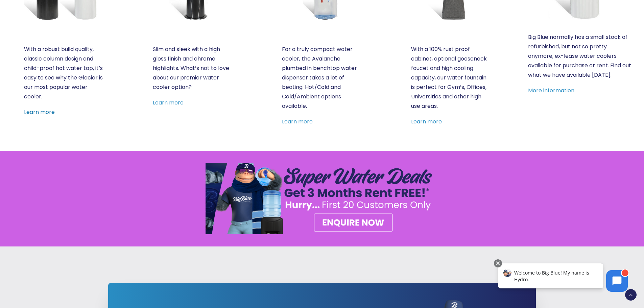 This screenshot has width=644, height=308. Describe the element at coordinates (17, 15) in the screenshot. I see `img: Avatar` at that location.